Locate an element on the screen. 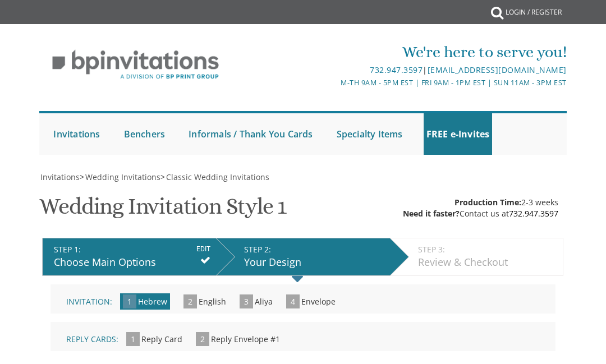  a: Classic Wedding Invitations is located at coordinates (217, 177).